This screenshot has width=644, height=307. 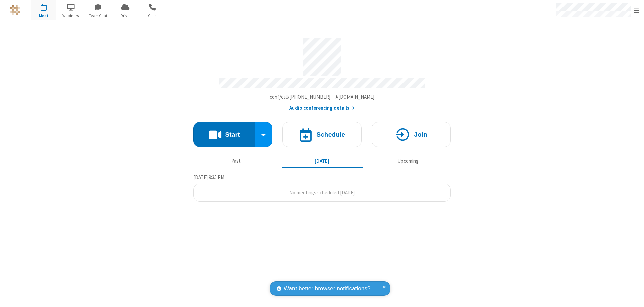 I want to click on button: Join, so click(x=411, y=134).